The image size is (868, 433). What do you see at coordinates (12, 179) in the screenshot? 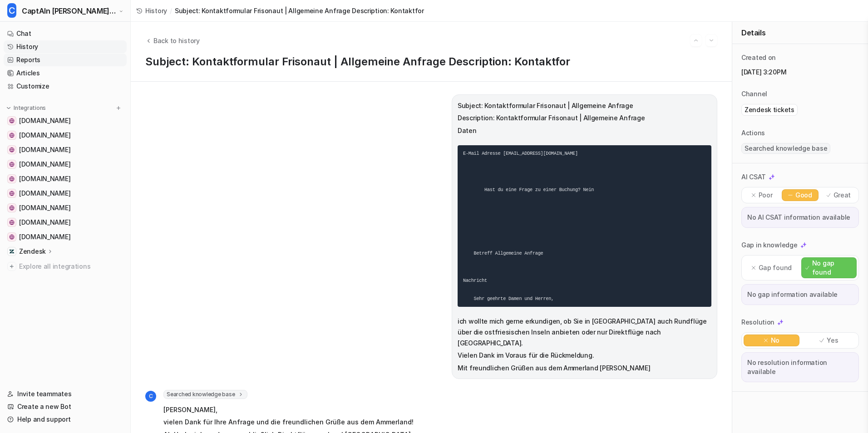
I see `img: www.frisonaut.de` at bounding box center [12, 179].